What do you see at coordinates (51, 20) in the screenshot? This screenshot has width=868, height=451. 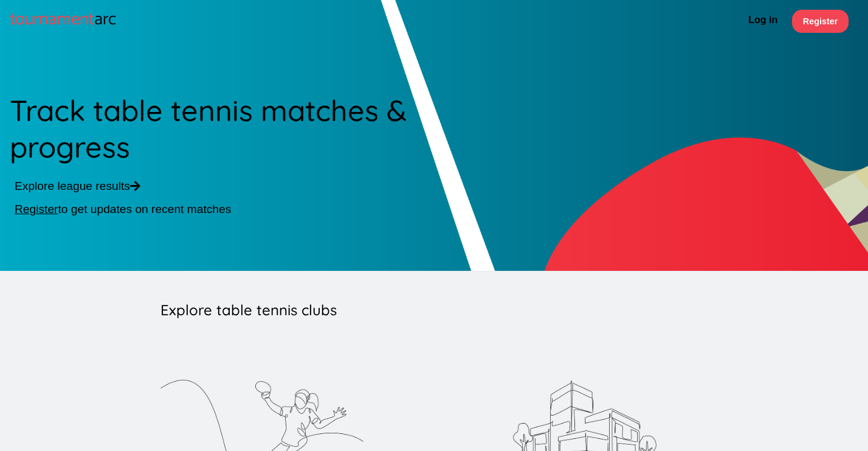 I see `span: tournament` at bounding box center [51, 20].